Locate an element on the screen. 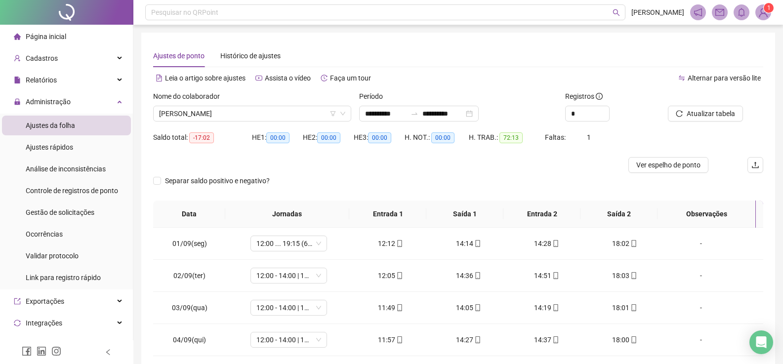 Image resolution: width=783 pixels, height=364 pixels. span: mail is located at coordinates (719, 12).